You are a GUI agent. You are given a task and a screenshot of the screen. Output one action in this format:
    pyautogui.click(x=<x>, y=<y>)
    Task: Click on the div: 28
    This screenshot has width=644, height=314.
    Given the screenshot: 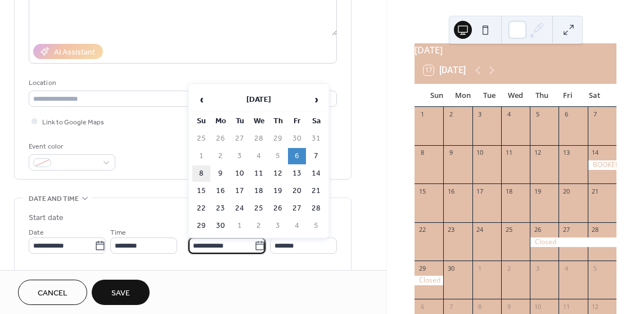 What is the action you would take?
    pyautogui.click(x=595, y=230)
    